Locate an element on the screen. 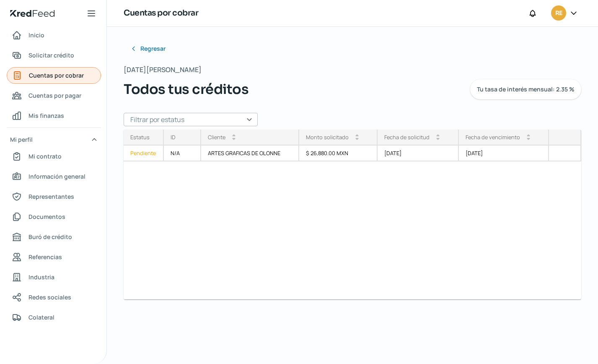 The image size is (598, 364). a: Pendiente is located at coordinates (144, 153).